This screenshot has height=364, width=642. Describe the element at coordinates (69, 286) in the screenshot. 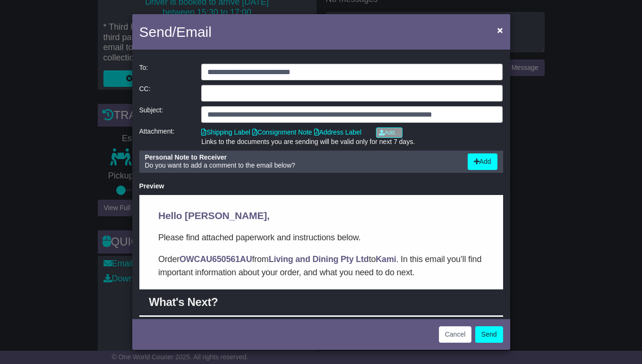

I see `strong: Step : Consignment Note` at that location.